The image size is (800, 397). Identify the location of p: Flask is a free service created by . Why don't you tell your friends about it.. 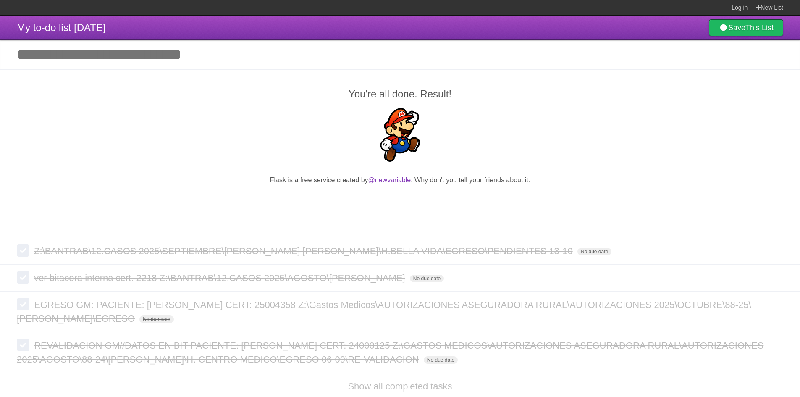
(400, 180).